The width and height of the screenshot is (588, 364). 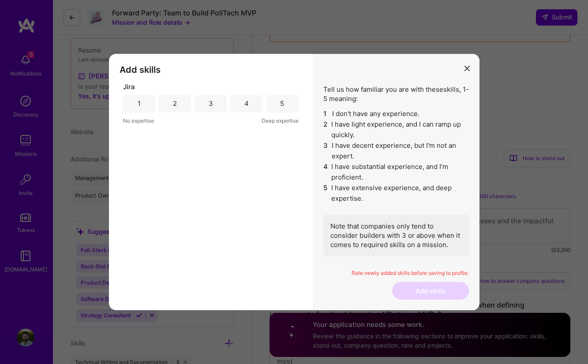 What do you see at coordinates (396, 170) in the screenshot?
I see `div: Tell us how familiar you are with these skills , 1-5 meaning:` at bounding box center [396, 170].